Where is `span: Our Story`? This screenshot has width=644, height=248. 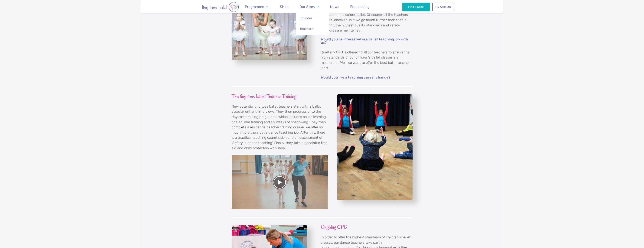
span: Our Story is located at coordinates (307, 7).